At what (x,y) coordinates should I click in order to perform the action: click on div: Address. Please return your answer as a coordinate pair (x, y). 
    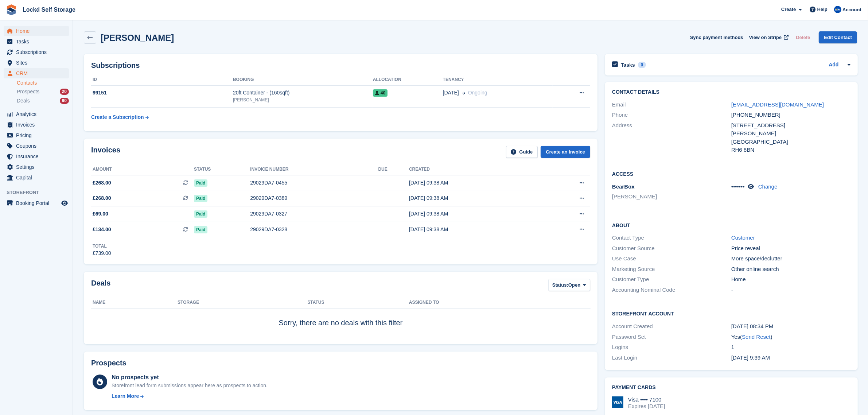
    Looking at the image, I should click on (671, 138).